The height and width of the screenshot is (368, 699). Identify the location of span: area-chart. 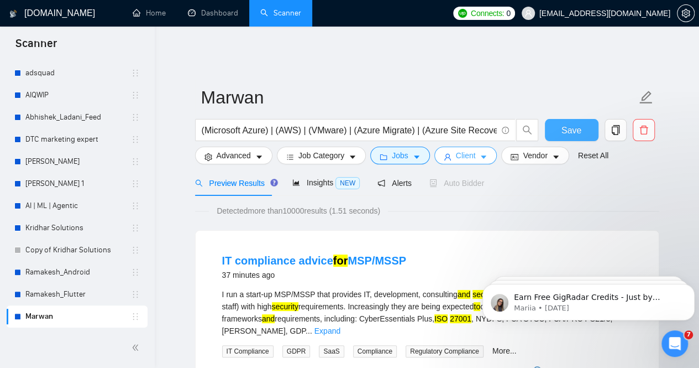
(296, 182).